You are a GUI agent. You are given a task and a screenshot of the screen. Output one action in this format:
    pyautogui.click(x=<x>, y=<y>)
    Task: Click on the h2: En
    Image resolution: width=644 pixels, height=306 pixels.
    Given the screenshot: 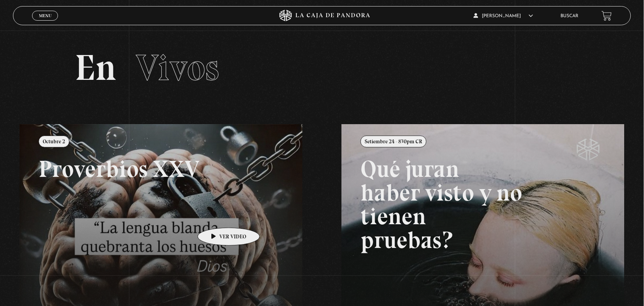 What is the action you would take?
    pyautogui.click(x=322, y=68)
    